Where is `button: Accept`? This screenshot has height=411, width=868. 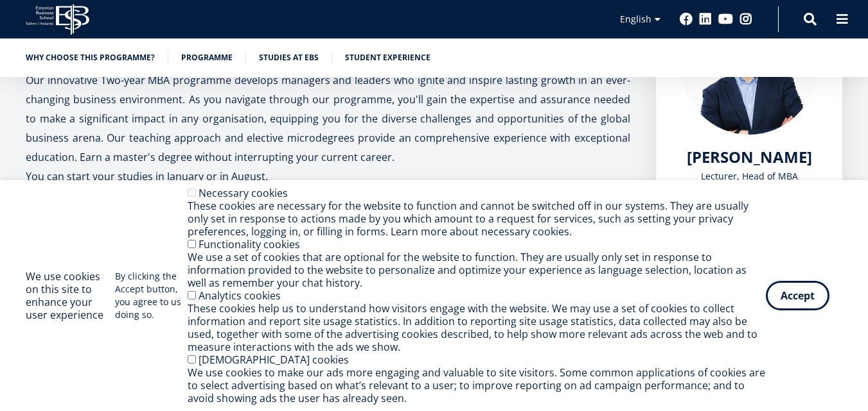 button: Accept is located at coordinates (797, 296).